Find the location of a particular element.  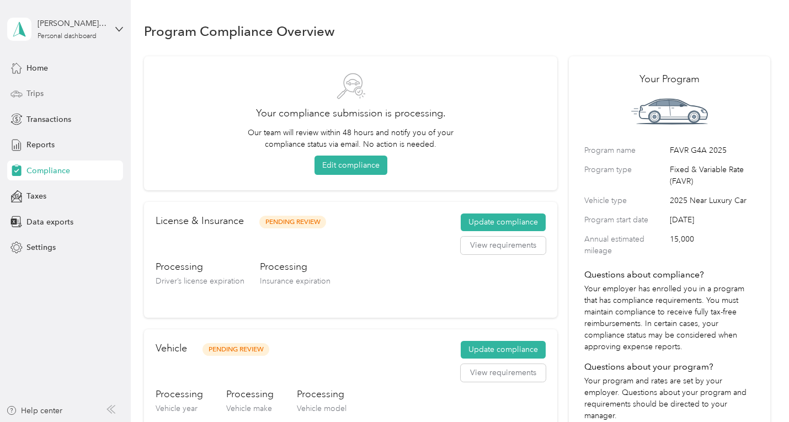

div: Personal dashboard is located at coordinates (67, 36).